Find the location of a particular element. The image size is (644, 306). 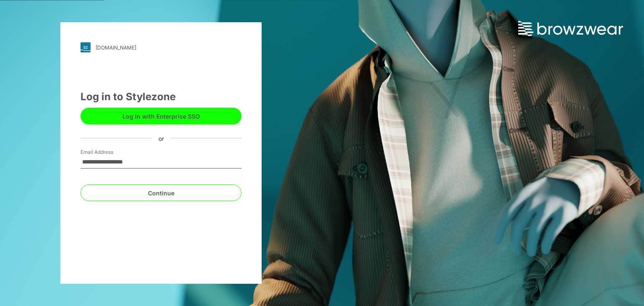

button: Continue is located at coordinates (161, 192).